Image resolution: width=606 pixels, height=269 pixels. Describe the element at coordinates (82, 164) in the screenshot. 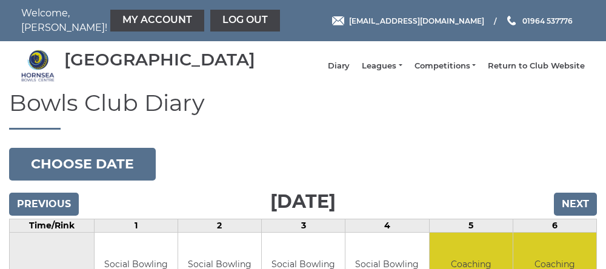

I see `button: Choose date` at that location.